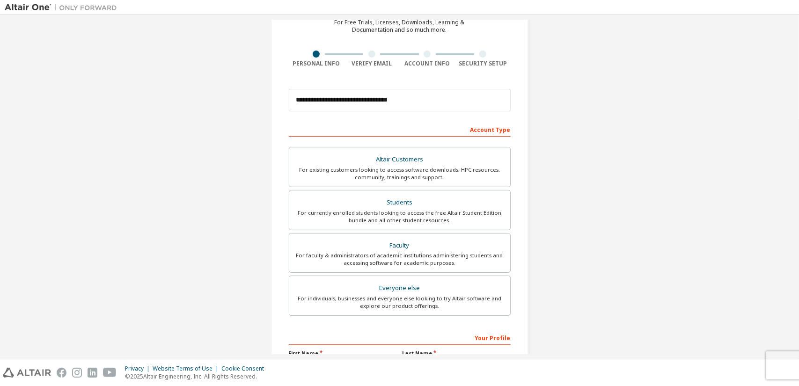 The image size is (799, 386). What do you see at coordinates (27, 373) in the screenshot?
I see `img: altair_logo.svg` at bounding box center [27, 373].